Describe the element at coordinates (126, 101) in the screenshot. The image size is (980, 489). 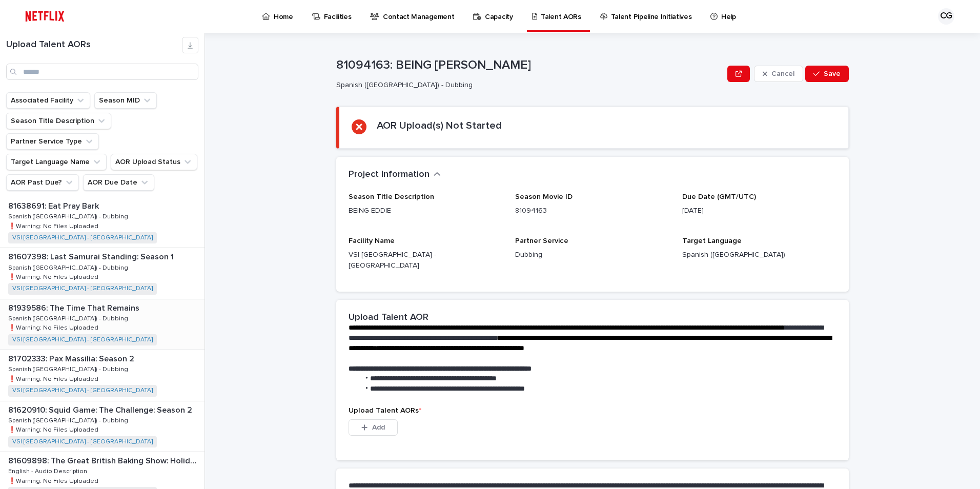
I see `button: Season MID` at that location.